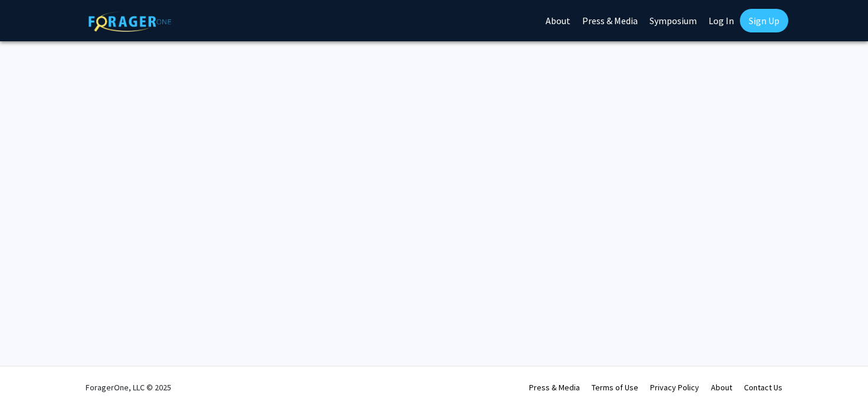 Image resolution: width=868 pixels, height=408 pixels. Describe the element at coordinates (721, 388) in the screenshot. I see `a: About` at that location.